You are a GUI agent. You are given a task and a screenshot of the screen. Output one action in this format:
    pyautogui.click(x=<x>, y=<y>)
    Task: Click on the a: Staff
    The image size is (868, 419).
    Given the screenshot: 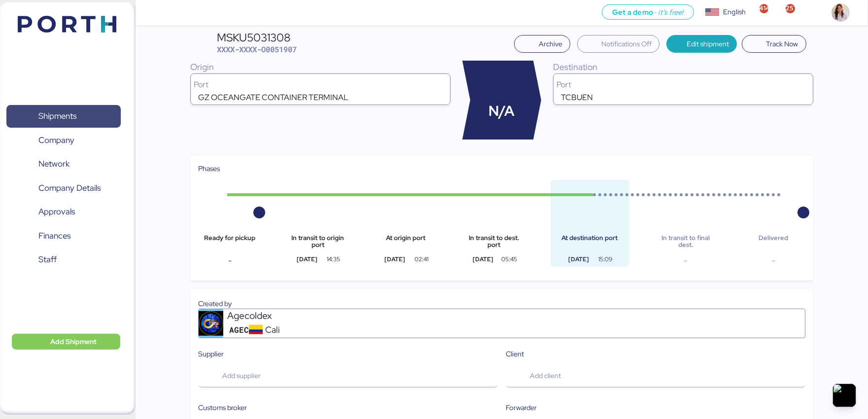 What is the action you would take?
    pyautogui.click(x=64, y=260)
    